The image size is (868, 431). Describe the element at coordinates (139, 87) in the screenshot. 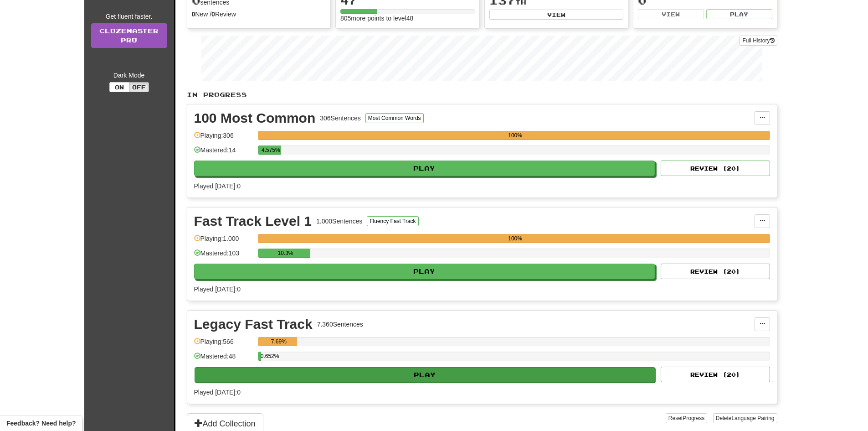

I see `button: Off` at that location.